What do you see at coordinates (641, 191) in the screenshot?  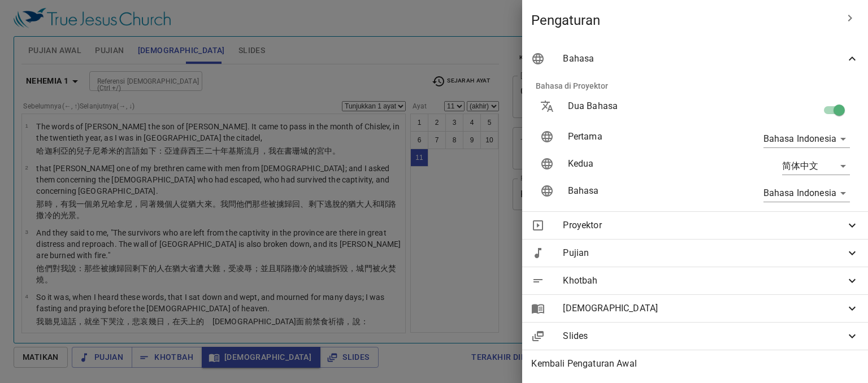 I see `p: Bahasa` at bounding box center [641, 191].